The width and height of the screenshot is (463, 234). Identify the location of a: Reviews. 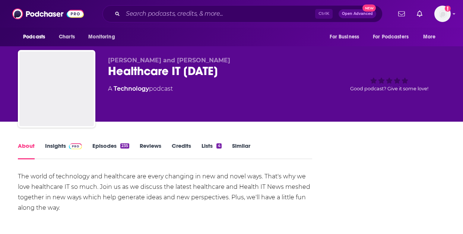
(151, 151).